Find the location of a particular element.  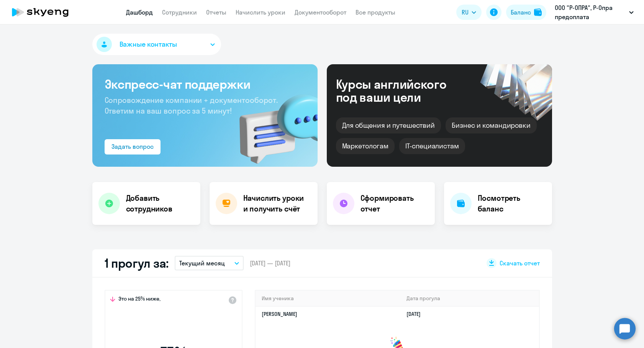

a: Дашборд is located at coordinates (139, 13).